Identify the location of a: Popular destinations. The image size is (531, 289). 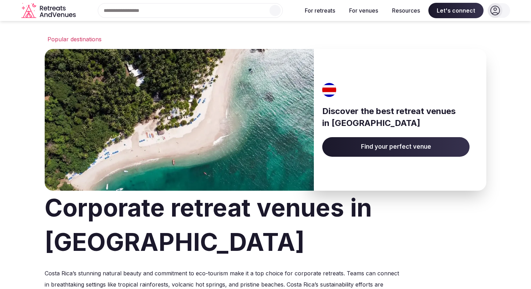
(265, 39).